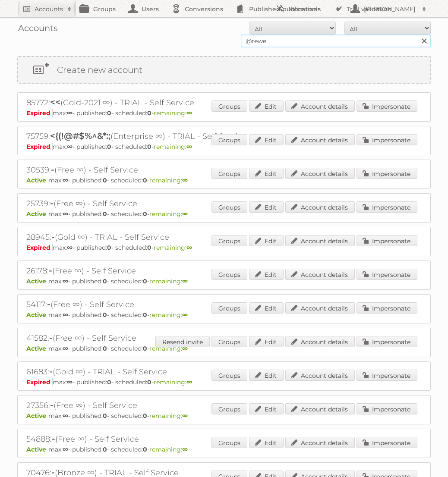 The width and height of the screenshot is (448, 477). What do you see at coordinates (49, 9) in the screenshot?
I see `h2: Accounts` at bounding box center [49, 9].